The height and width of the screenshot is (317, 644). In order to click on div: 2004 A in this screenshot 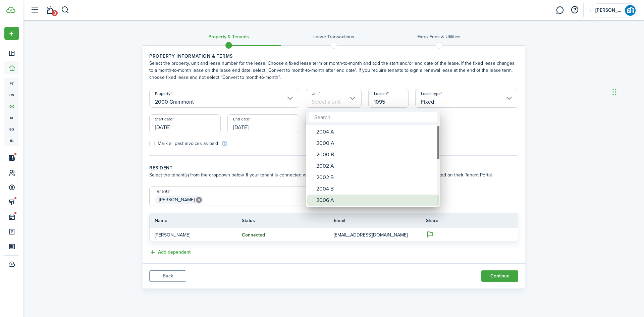, I will do `click(376, 132)`.